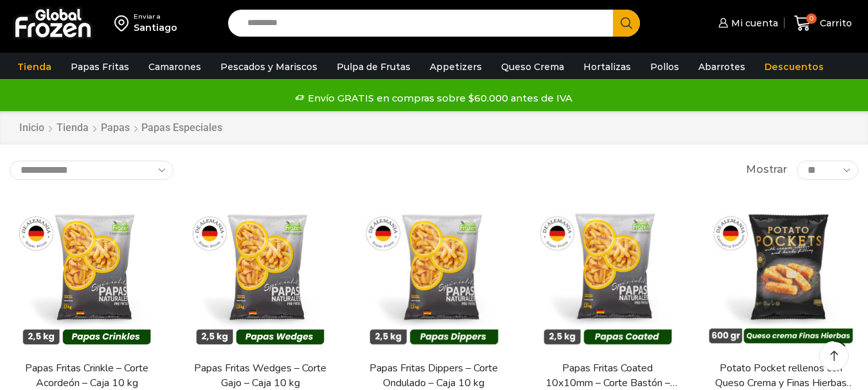 The image size is (868, 390). What do you see at coordinates (811, 19) in the screenshot?
I see `span: 0` at bounding box center [811, 19].